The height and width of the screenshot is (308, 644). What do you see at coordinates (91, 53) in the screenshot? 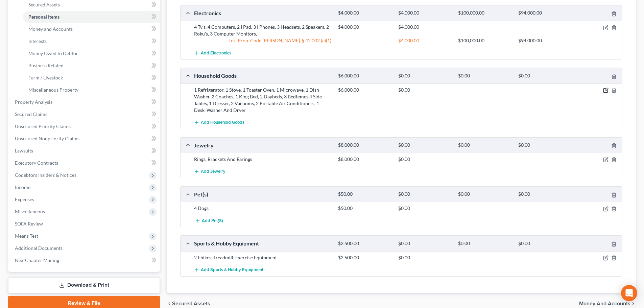
I see `a: Money Owed to Debtor` at bounding box center [91, 53].